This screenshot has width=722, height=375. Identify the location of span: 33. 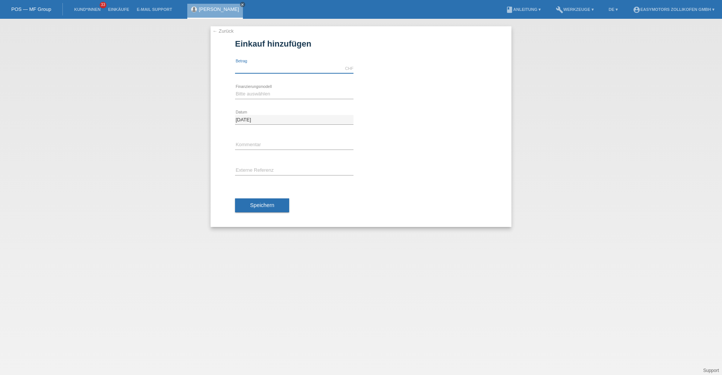
(103, 5).